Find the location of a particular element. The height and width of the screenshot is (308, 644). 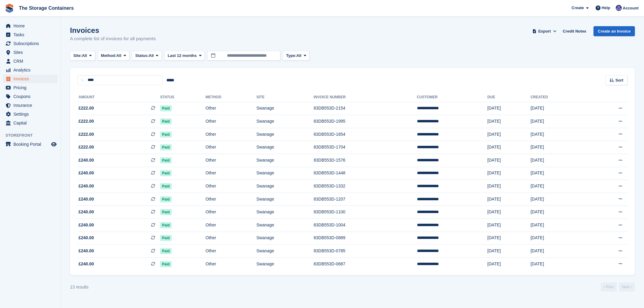

span: Booking Portal is located at coordinates (32, 145).